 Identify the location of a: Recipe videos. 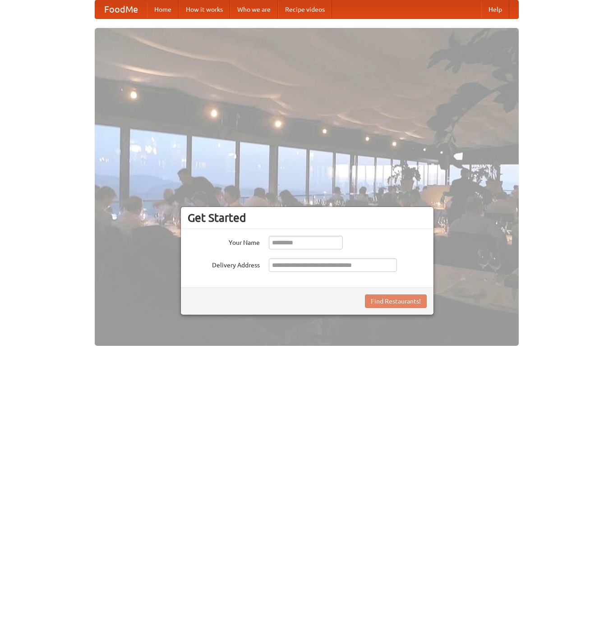
(305, 9).